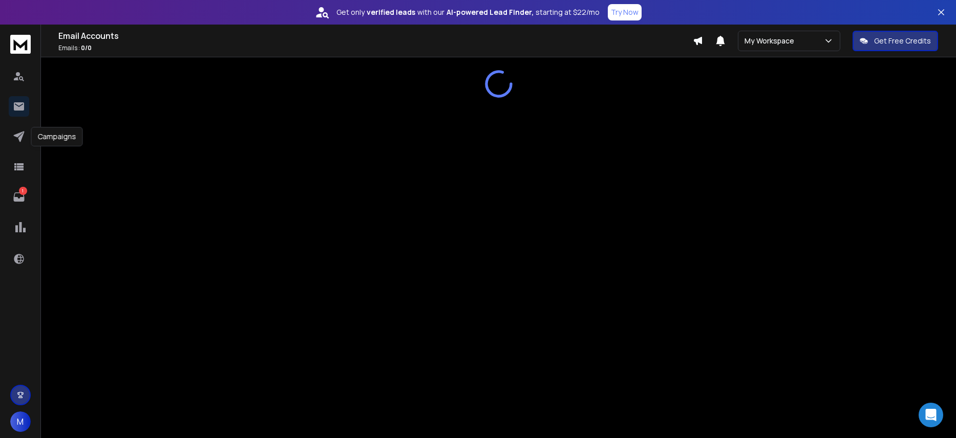  Describe the element at coordinates (86, 48) in the screenshot. I see `span: 0 / 0` at that location.